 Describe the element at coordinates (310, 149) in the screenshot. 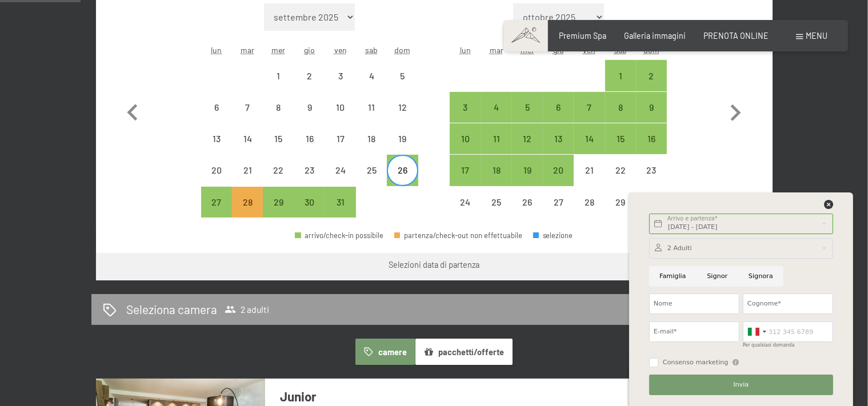

I see `div: 16` at that location.